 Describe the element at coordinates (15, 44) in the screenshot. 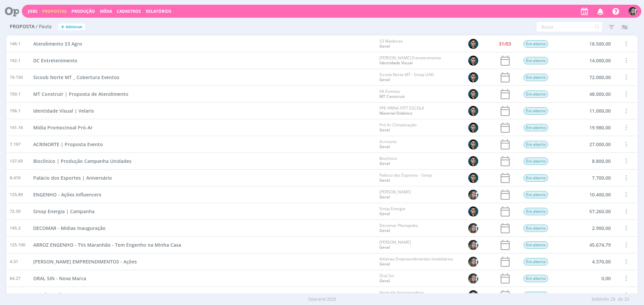

I see `span: 146.1` at that location.